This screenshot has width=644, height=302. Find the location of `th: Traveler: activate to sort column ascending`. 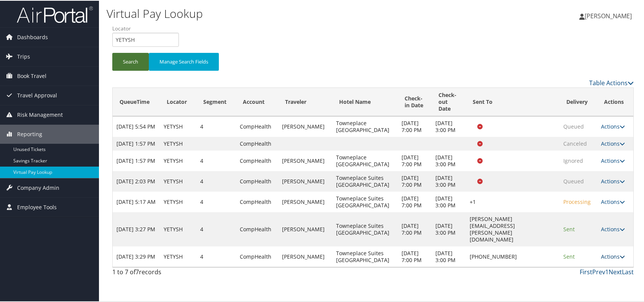

th: Traveler: activate to sort column ascending is located at coordinates (305, 101).